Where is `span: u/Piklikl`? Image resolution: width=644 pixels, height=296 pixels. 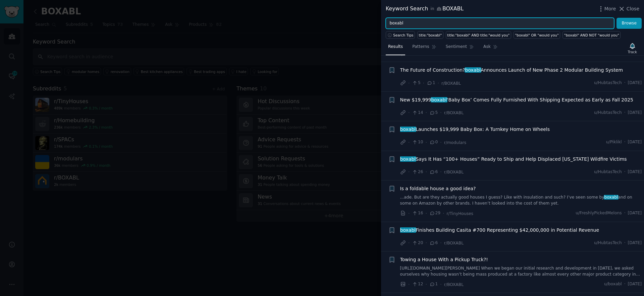 span: u/Piklikl is located at coordinates (614, 142).